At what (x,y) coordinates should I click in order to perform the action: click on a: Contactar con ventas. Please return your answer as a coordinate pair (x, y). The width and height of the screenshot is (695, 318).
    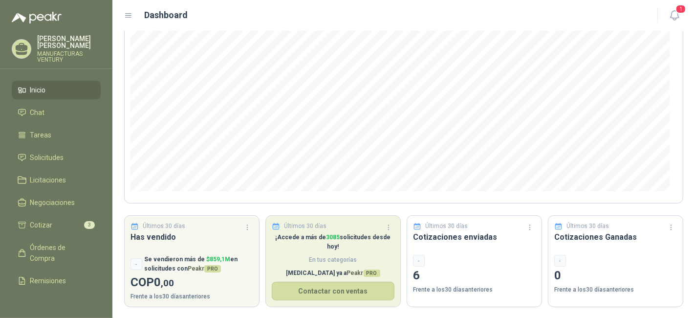
    Looking at the image, I should click on (333, 291).